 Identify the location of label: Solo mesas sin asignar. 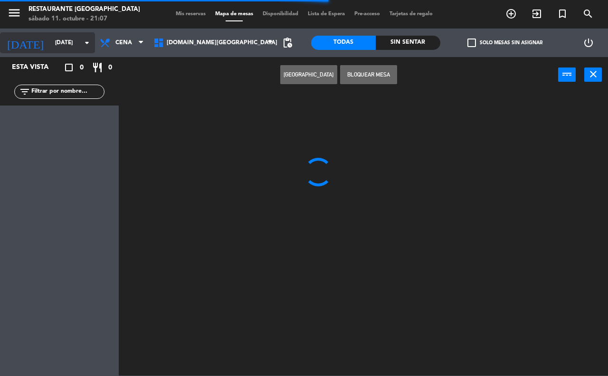
(505, 43).